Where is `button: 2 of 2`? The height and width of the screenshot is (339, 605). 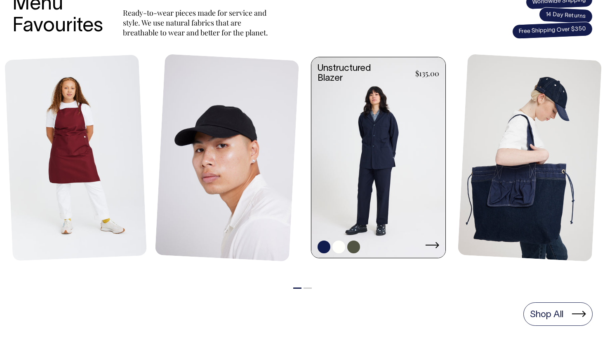 button: 2 of 2 is located at coordinates (307, 288).